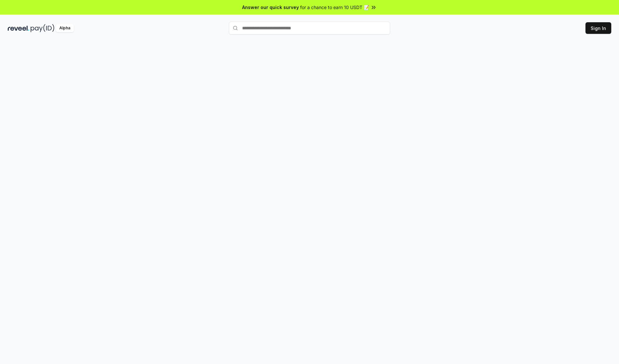  Describe the element at coordinates (335, 7) in the screenshot. I see `span: for a chance to earn 10 USDT 📝` at that location.